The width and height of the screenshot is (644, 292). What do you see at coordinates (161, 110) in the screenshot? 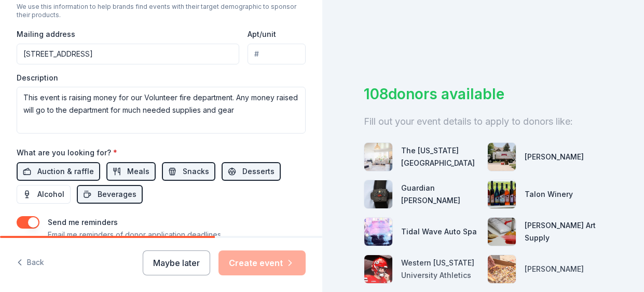
I see `textarea: This event is raising money for our Volunteer fire department. Any money raised will go to the de...` at bounding box center [161, 110].